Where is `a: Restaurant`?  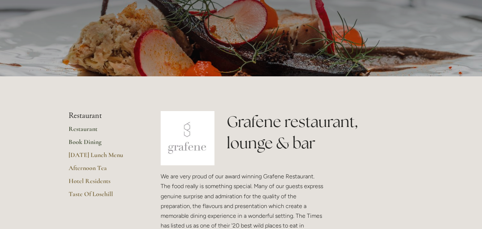
a: Restaurant is located at coordinates (103, 131).